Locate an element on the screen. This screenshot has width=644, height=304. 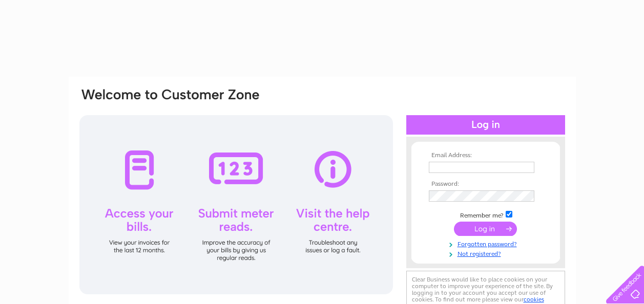
td: Remember me? is located at coordinates (486, 214).